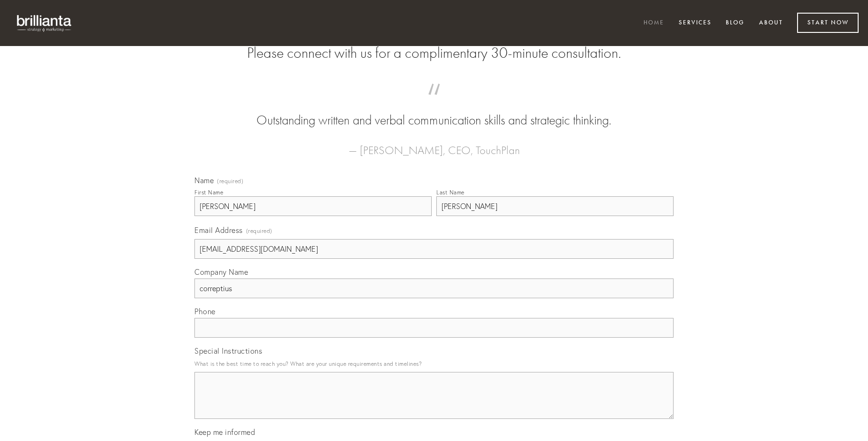  Describe the element at coordinates (695, 23) in the screenshot. I see `a: Services` at that location.